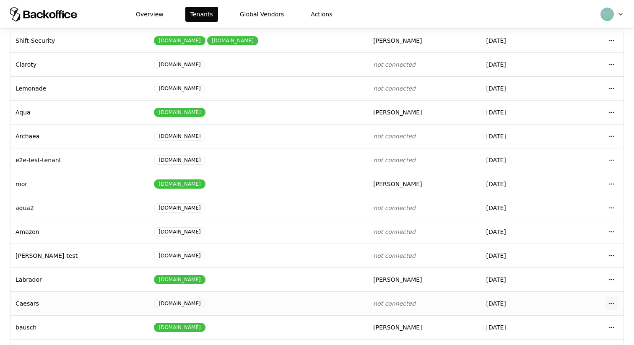  What do you see at coordinates (80, 88) in the screenshot?
I see `td: Lemonade` at bounding box center [80, 88].